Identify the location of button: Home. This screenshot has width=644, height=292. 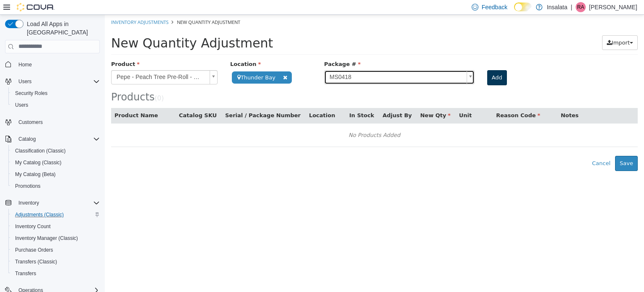
(52, 64).